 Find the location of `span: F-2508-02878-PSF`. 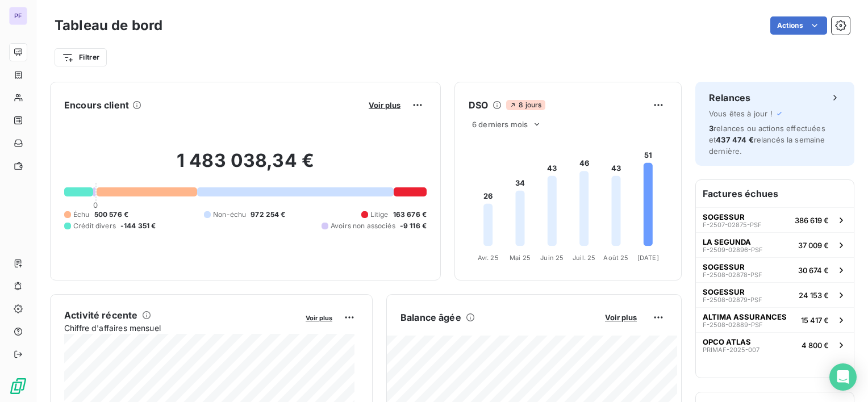

span: F-2508-02878-PSF is located at coordinates (732, 275).